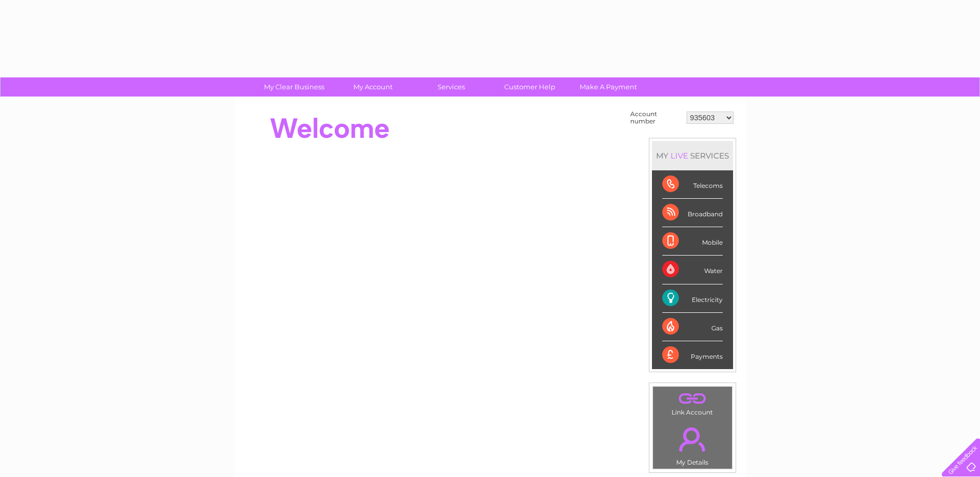  I want to click on div: Gas, so click(692, 327).